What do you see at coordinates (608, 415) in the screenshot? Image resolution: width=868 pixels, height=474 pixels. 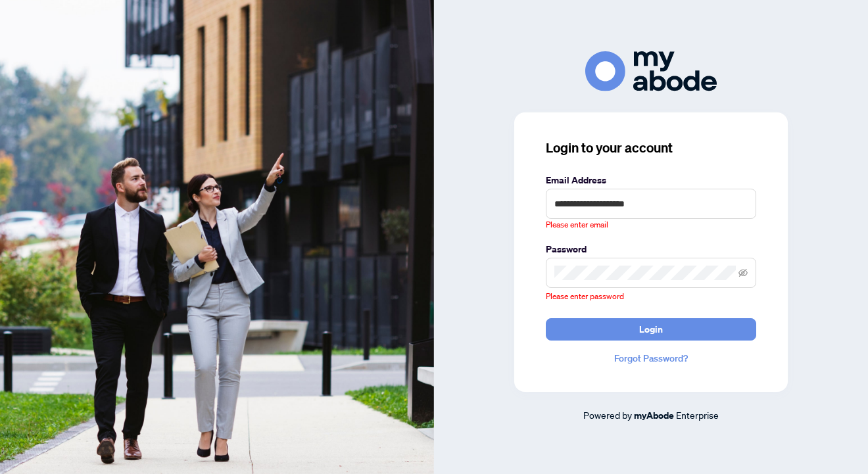 I see `span: Powered by` at bounding box center [608, 415].